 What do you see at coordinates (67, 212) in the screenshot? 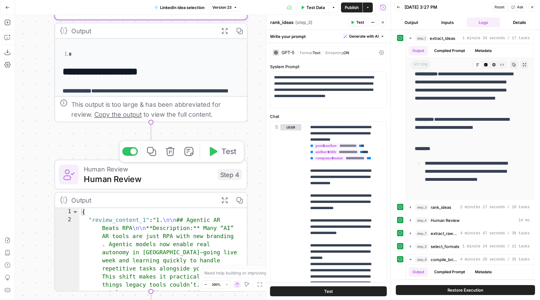
I see `div: 1` at bounding box center [67, 212].